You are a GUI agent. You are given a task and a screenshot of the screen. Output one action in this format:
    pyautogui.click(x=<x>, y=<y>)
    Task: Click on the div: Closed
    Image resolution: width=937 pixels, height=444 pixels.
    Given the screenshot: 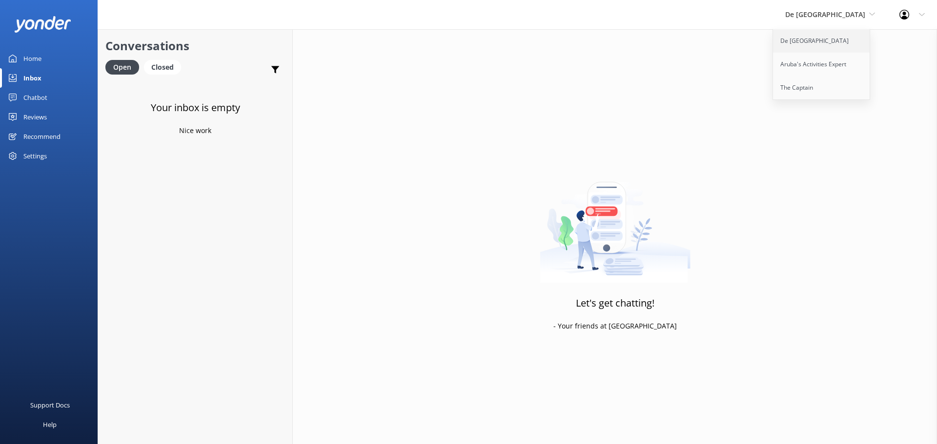 What is the action you would take?
    pyautogui.click(x=162, y=67)
    